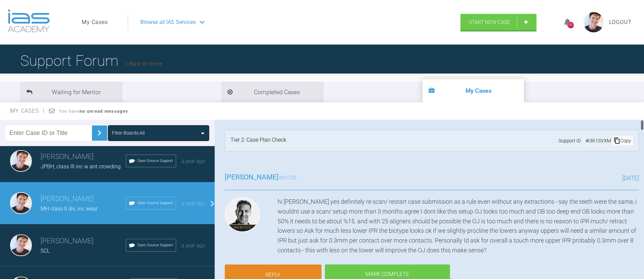 The image size is (644, 279). I want to click on img: chevronRight.28bd32b0.svg, so click(99, 133).